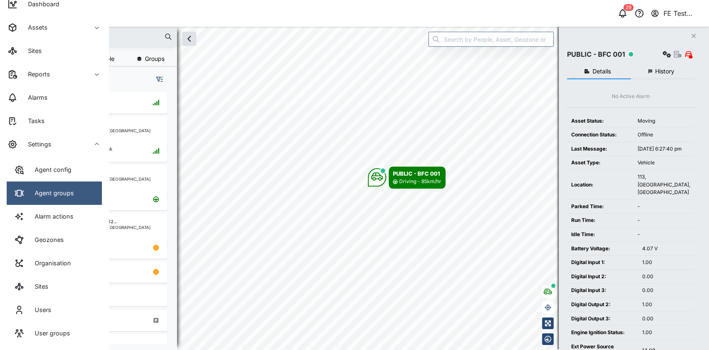  Describe the element at coordinates (51, 217) in the screenshot. I see `div: Alarm actions` at that location.